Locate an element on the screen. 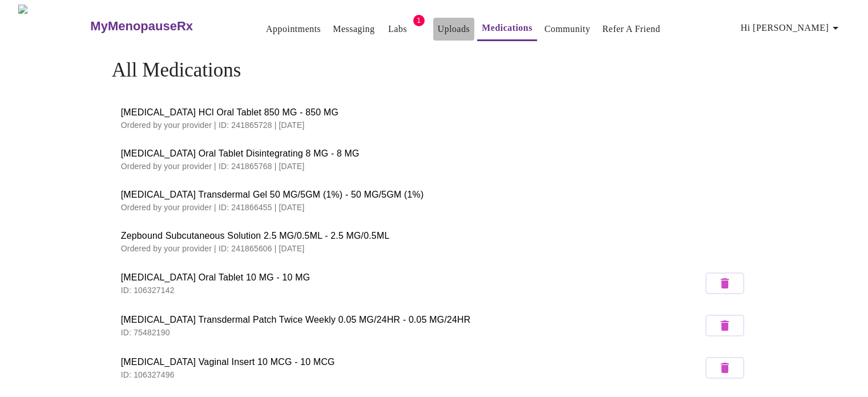 The width and height of the screenshot is (868, 397). a: Labs is located at coordinates (397, 29).